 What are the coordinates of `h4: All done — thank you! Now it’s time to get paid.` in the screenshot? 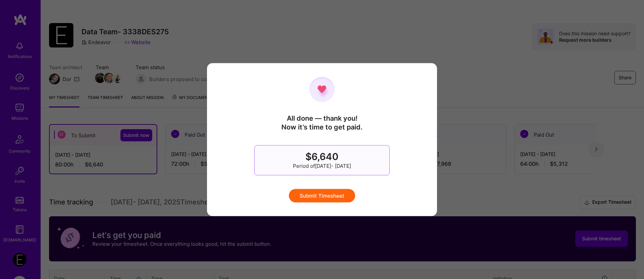 It's located at (322, 122).